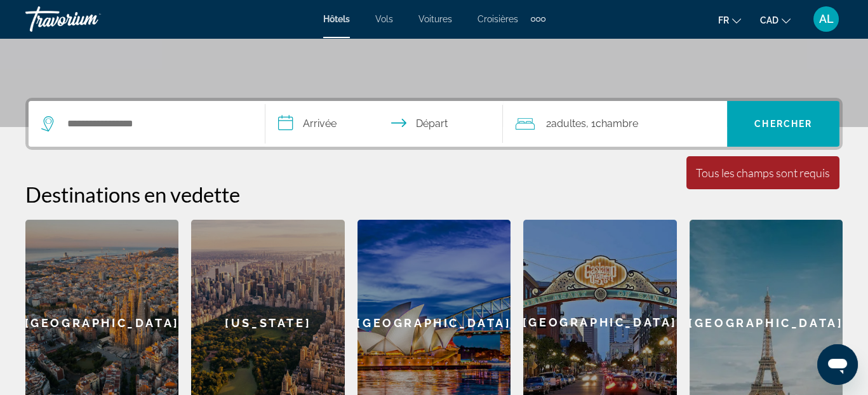 The height and width of the screenshot is (395, 868). What do you see at coordinates (384, 19) in the screenshot?
I see `a: Vols` at bounding box center [384, 19].